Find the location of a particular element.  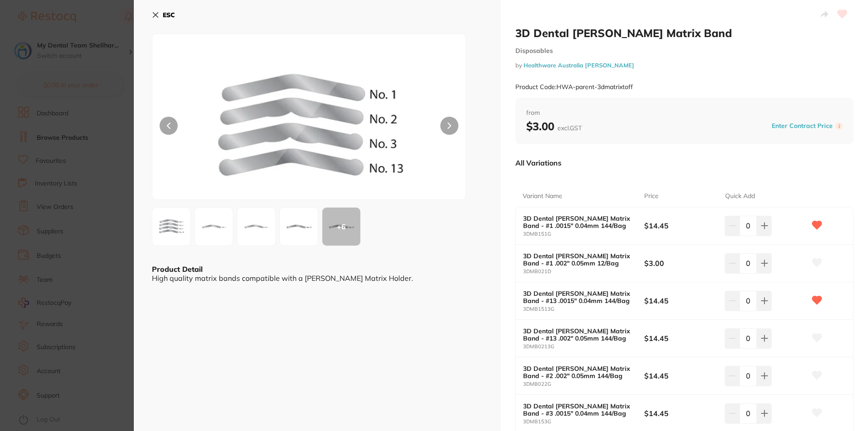

button: ESC is located at coordinates (163, 15).